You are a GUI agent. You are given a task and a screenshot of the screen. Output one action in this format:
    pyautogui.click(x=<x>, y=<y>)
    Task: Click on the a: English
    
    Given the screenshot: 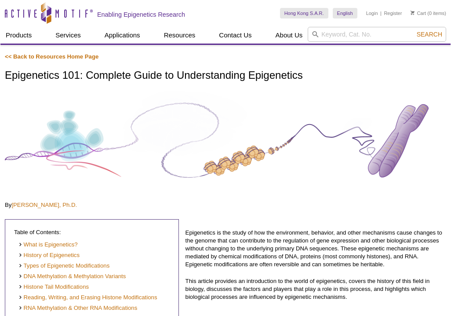 What is the action you would take?
    pyautogui.click(x=345, y=13)
    